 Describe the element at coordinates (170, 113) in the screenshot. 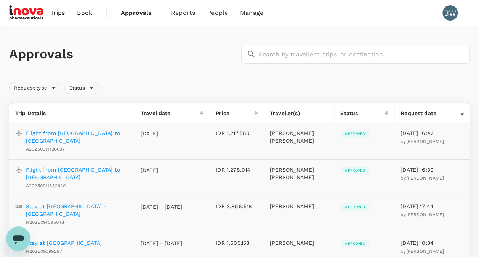

I see `div: Travel date` at that location.